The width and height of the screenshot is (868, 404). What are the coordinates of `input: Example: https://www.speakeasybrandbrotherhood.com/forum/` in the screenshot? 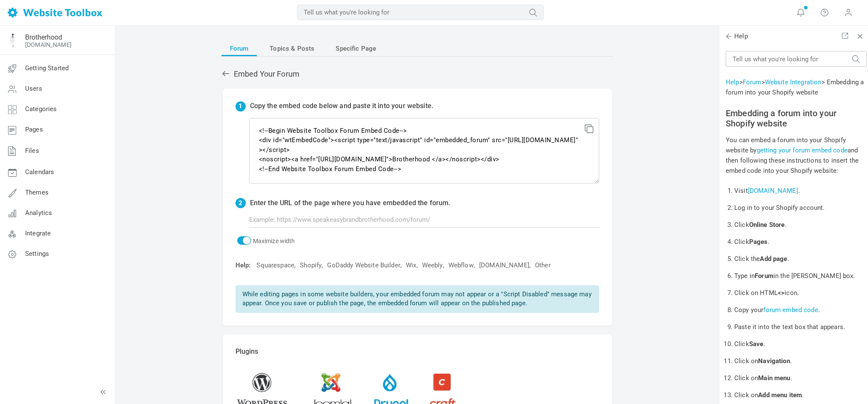 It's located at (424, 220).